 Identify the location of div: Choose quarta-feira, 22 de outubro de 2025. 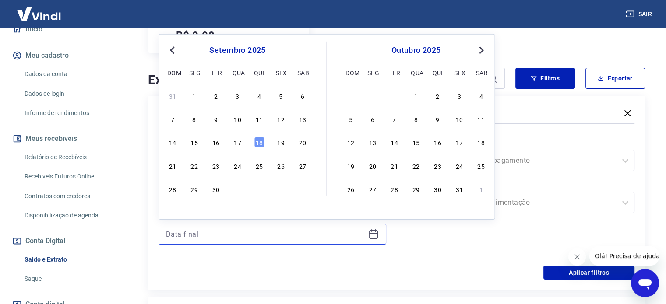
(416, 166).